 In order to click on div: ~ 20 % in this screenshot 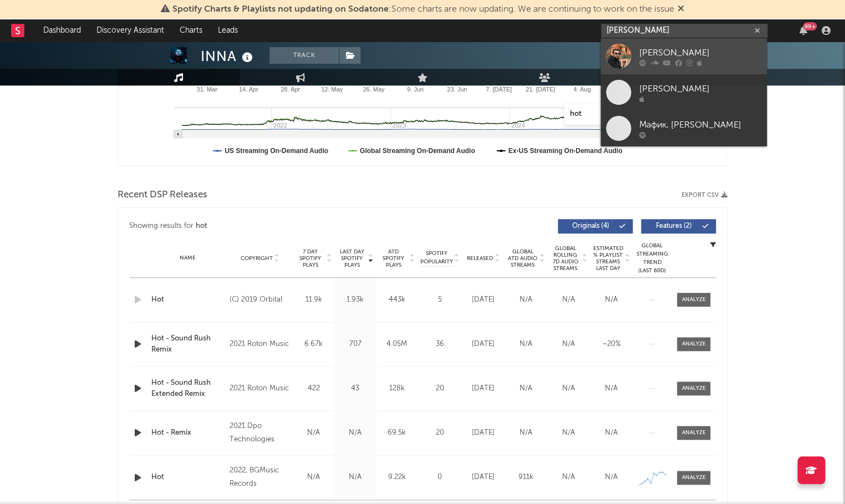, I will do `click(611, 344)`.